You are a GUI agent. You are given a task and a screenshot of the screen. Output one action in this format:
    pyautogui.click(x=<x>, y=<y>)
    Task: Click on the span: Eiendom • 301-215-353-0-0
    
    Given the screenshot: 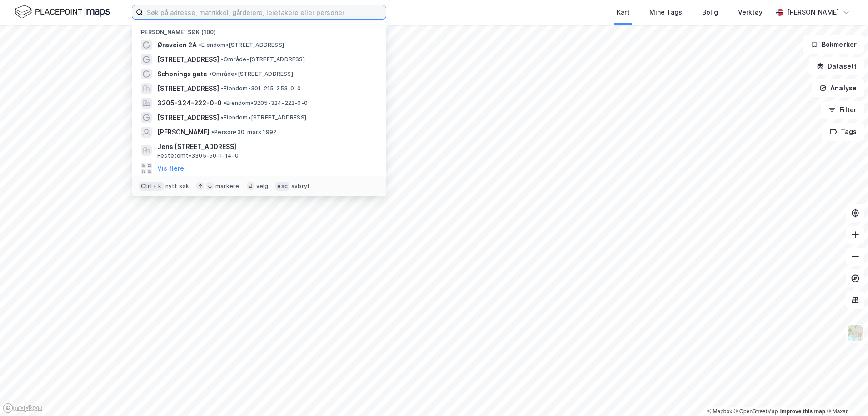 What is the action you would take?
    pyautogui.click(x=261, y=89)
    